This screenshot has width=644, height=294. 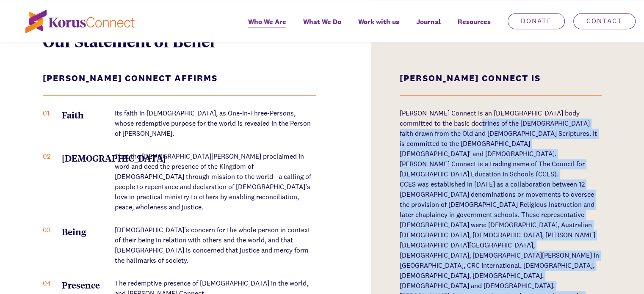 I want to click on img: korus-connect%2Fc5177985-88d5-491d-9cd7-4a1febad1357_logo.svg, so click(x=80, y=21).